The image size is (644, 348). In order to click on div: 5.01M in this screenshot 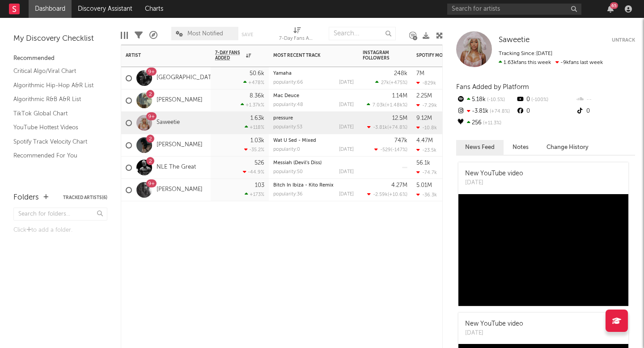, I will do `click(424, 185)`.